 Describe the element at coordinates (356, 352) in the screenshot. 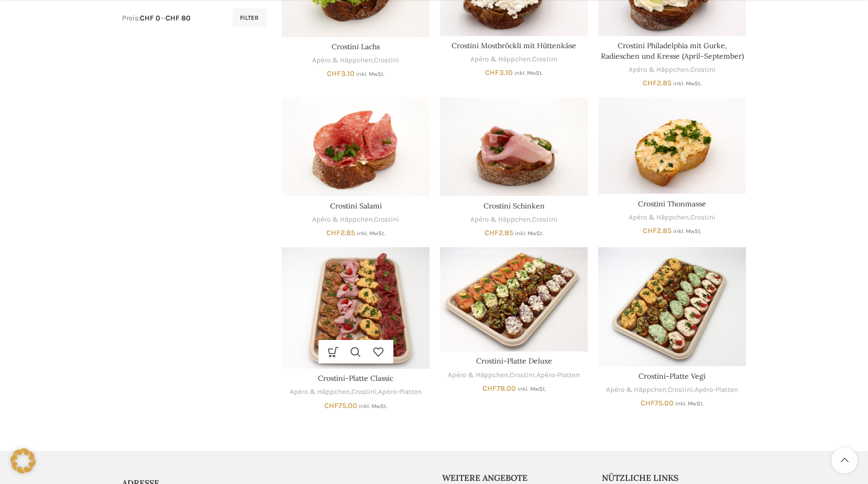

I see `a: Schnellansicht` at that location.